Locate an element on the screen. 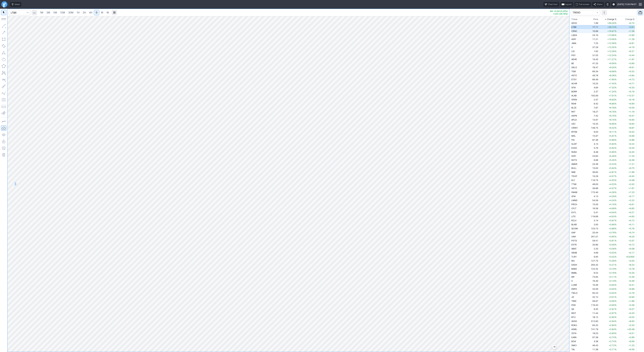 This screenshot has height=352, width=644. span: M is located at coordinates (108, 13).